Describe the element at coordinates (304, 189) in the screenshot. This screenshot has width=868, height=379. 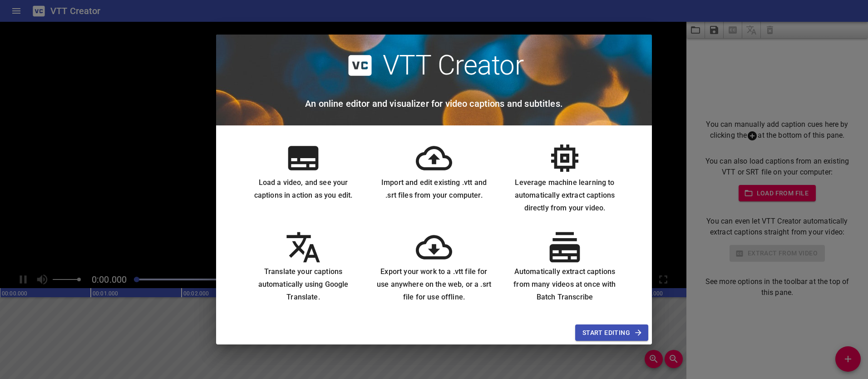
I see `h6: Load a video, and see your captions in action as you edit.` at that location.